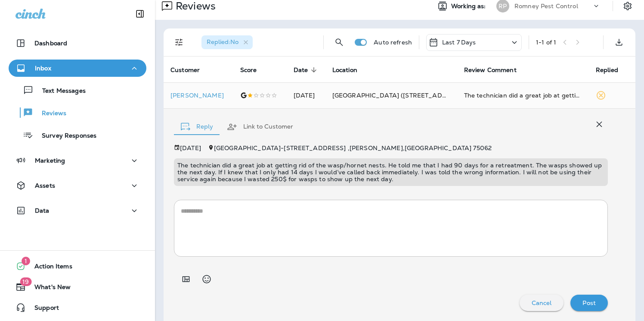 The width and height of the screenshot is (644, 321). Describe the element at coordinates (197, 127) in the screenshot. I see `button: Reply` at that location.